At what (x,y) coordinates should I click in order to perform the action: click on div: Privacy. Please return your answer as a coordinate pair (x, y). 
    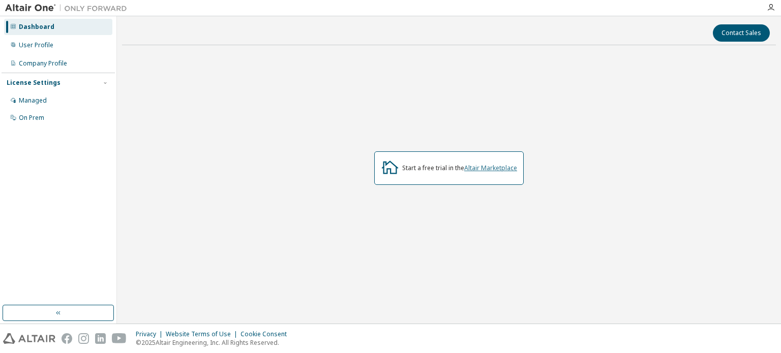
    Looking at the image, I should click on (150, 334).